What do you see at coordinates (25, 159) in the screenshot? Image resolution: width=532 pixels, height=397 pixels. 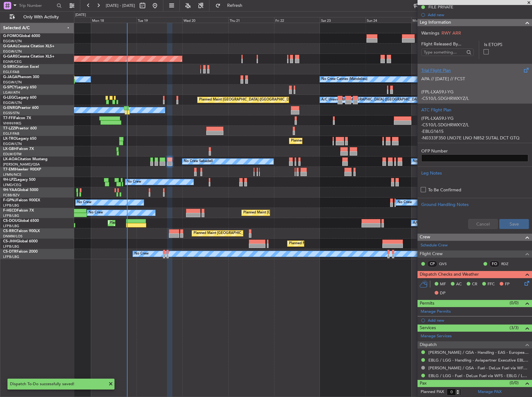 I see `a: LX-AOACitation Mustang` at bounding box center [25, 159].